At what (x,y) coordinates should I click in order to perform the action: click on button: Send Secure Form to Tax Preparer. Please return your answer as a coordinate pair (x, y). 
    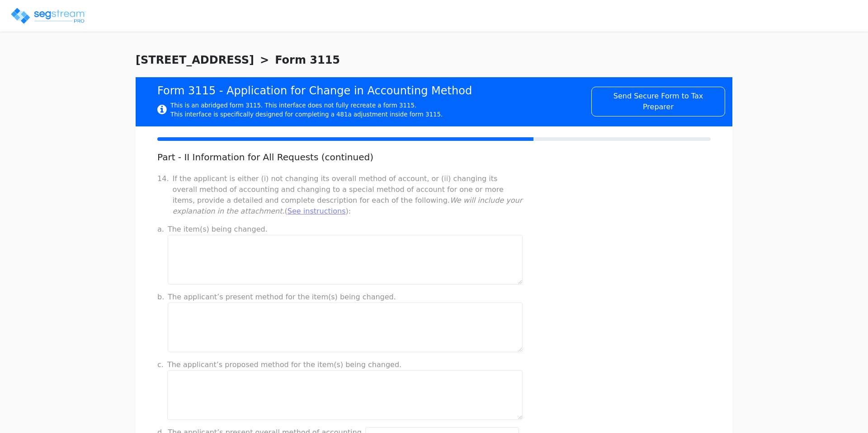
    Looking at the image, I should click on (658, 102).